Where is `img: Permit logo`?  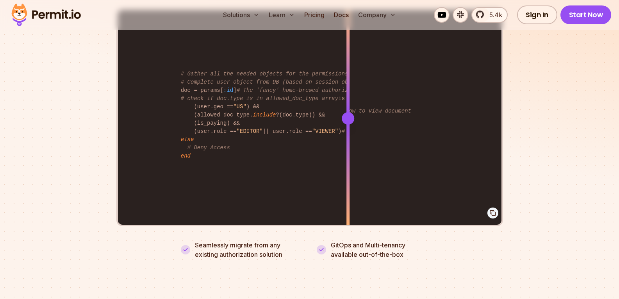
img: Permit logo is located at coordinates (46, 15).